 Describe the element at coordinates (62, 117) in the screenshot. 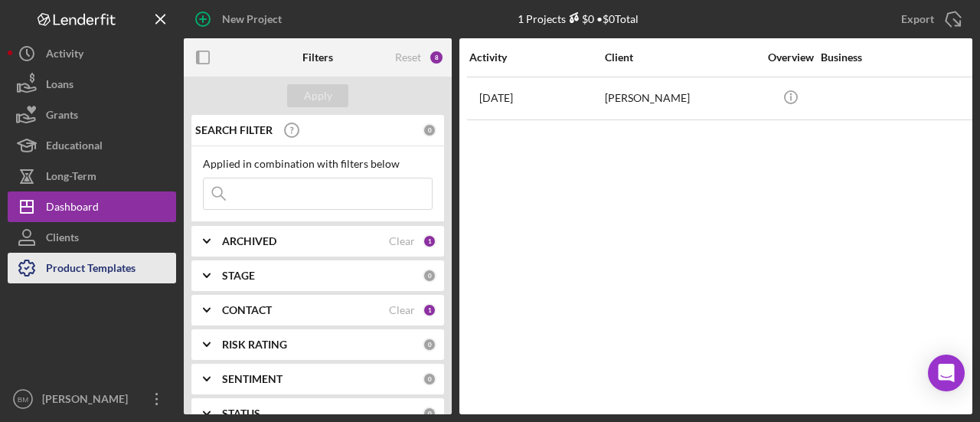

I see `div: Grants` at that location.